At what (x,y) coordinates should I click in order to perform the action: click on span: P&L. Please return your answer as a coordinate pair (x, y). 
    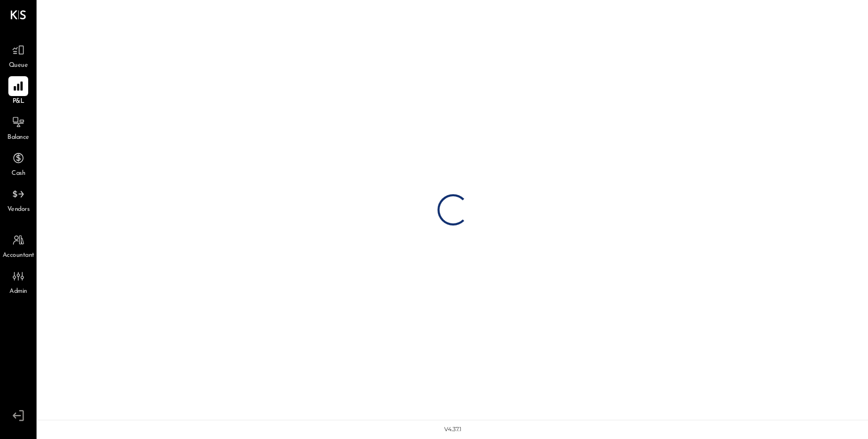
    Looking at the image, I should click on (18, 102).